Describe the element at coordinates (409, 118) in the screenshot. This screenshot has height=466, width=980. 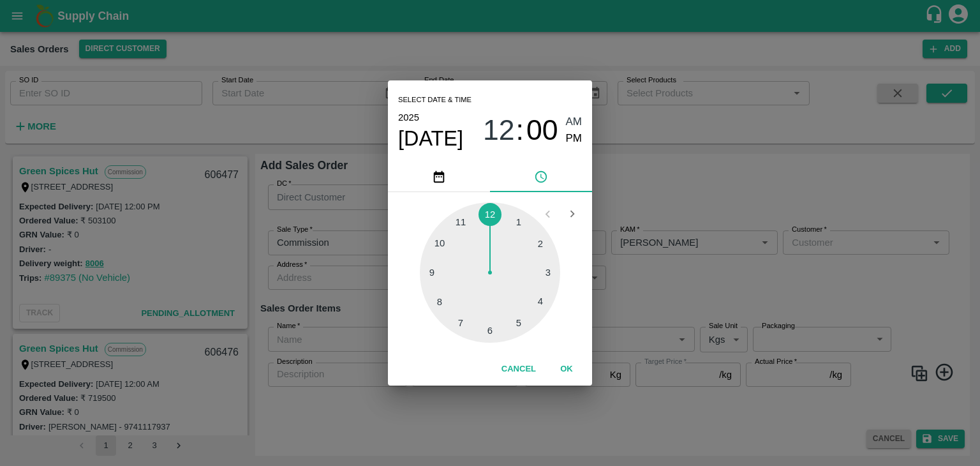
I see `span: 2025` at that location.